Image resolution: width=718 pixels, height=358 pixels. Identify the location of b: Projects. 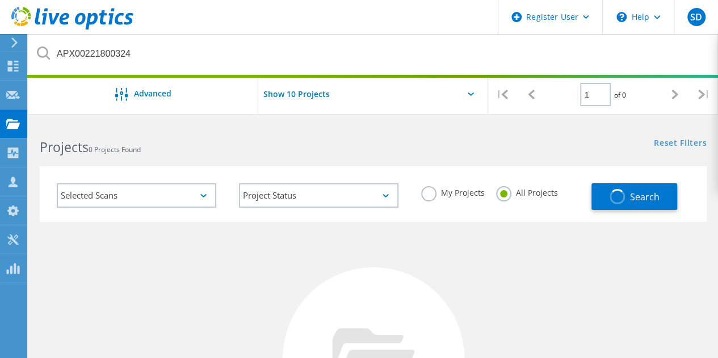
(64, 147).